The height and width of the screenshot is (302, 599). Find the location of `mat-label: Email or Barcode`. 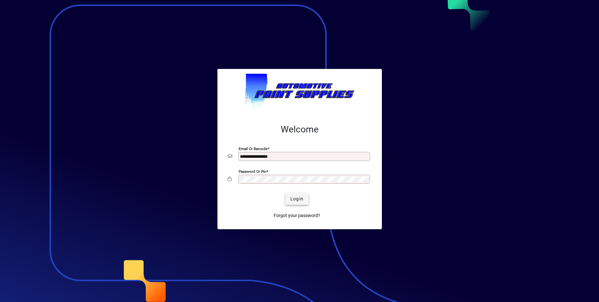

mat-label: Email or Barcode is located at coordinates (253, 149).